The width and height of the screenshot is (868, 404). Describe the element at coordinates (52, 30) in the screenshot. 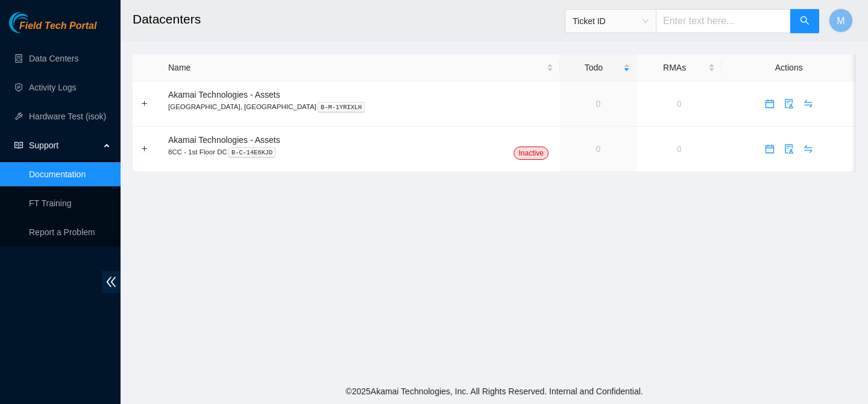

I see `a: Akamai TechnologiesField Tech Portal` at that location.